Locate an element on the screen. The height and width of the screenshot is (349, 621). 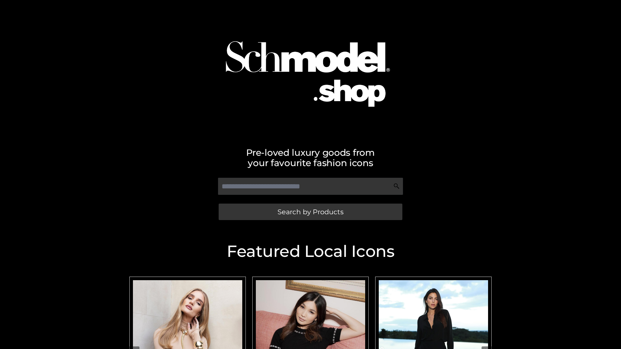
img: Search Icon is located at coordinates (397, 186).